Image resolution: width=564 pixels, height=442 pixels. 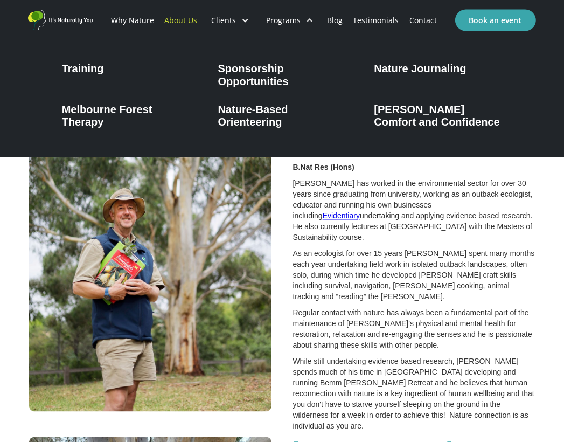 What do you see at coordinates (60, 20) in the screenshot?
I see `a: home` at bounding box center [60, 20].